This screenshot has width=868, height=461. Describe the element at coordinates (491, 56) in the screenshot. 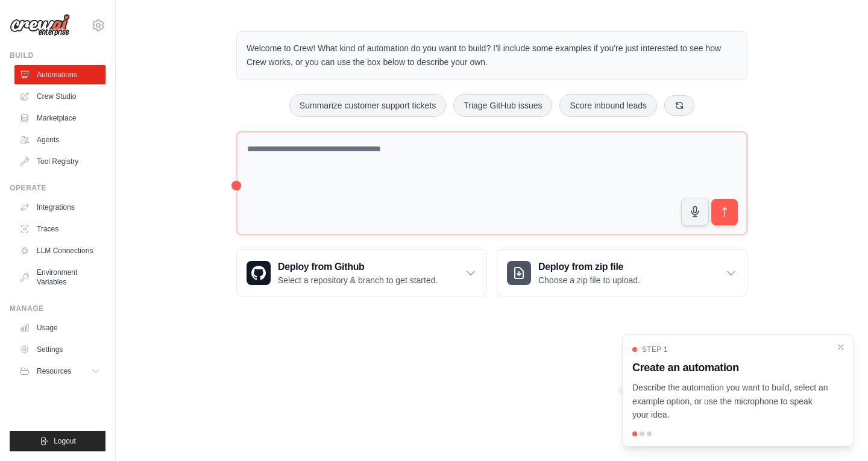

I see `p: Welcome to Crew! What kind of automation do you want to build? I'll include some examples if you'...` at that location.